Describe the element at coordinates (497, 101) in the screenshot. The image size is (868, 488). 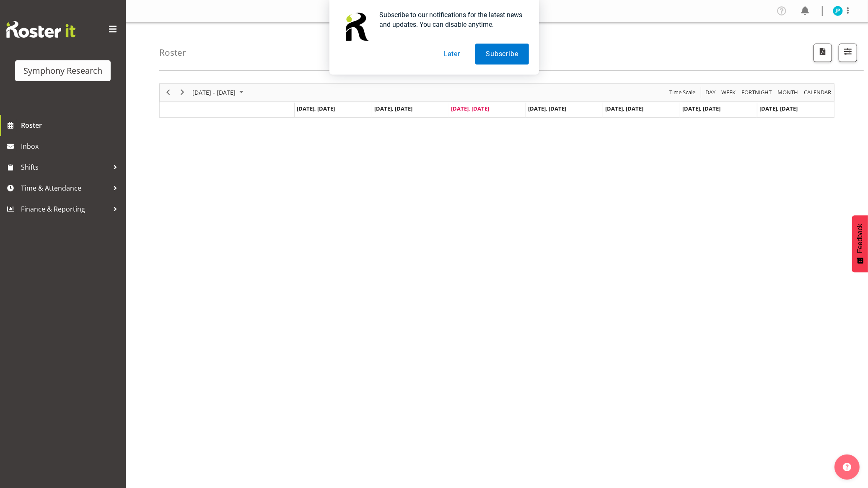
I see `div: Timeline Week of September 17, 2025` at that location.